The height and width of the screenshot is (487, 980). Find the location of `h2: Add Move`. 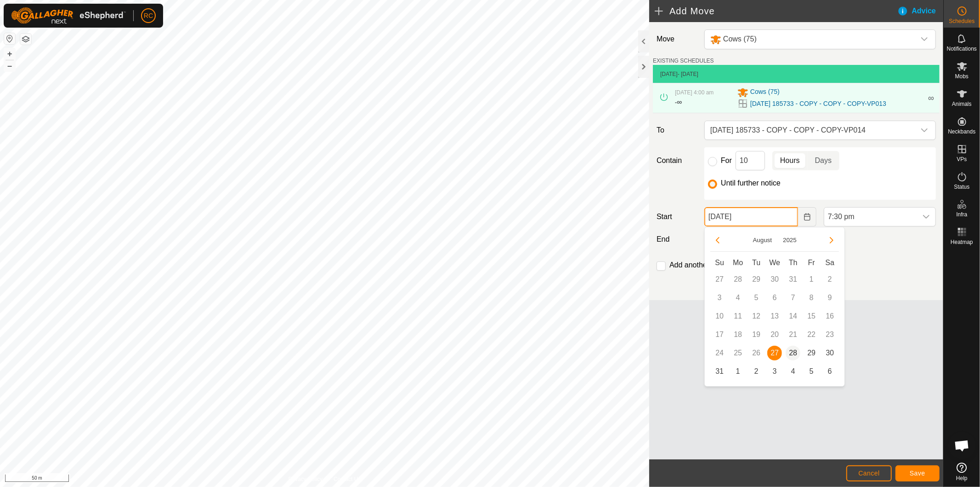

h2: Add Move is located at coordinates (776, 11).